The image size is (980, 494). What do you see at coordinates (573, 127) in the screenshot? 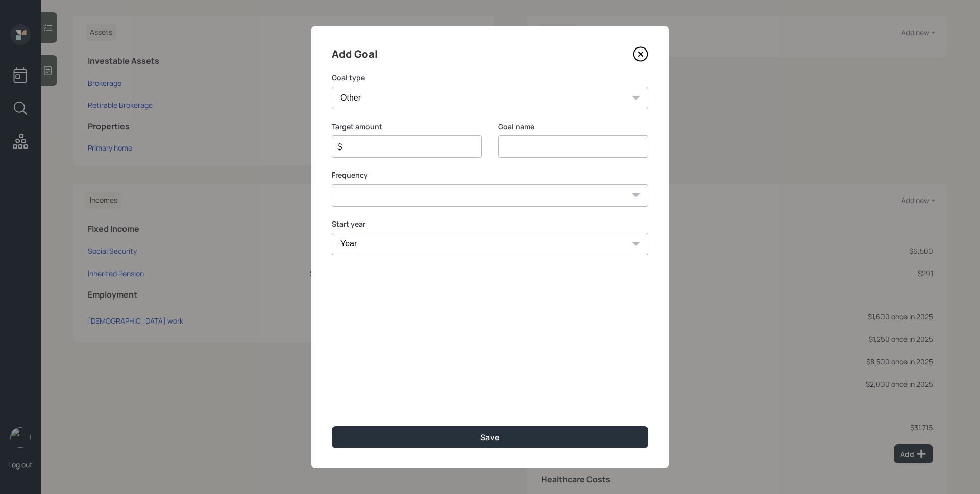
I see `label: Goal name` at bounding box center [573, 127].